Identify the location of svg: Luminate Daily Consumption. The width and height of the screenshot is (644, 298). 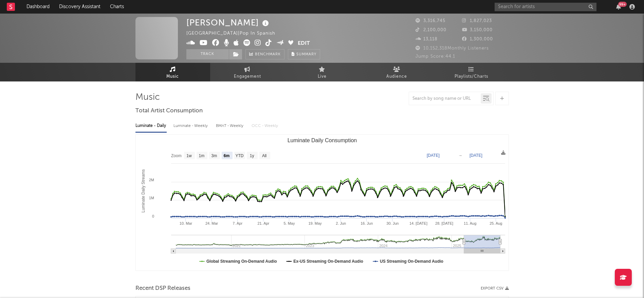
(322, 203).